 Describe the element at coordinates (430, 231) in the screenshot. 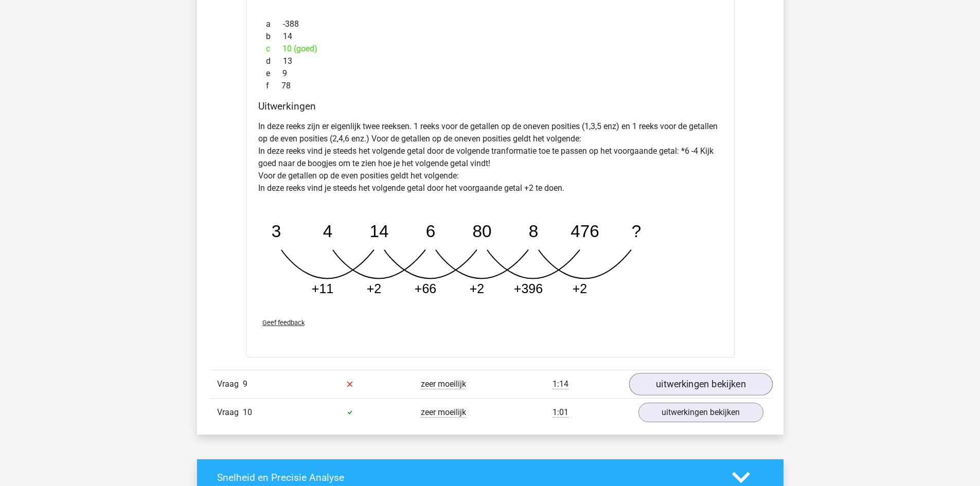

I see `tspan: 6` at that location.